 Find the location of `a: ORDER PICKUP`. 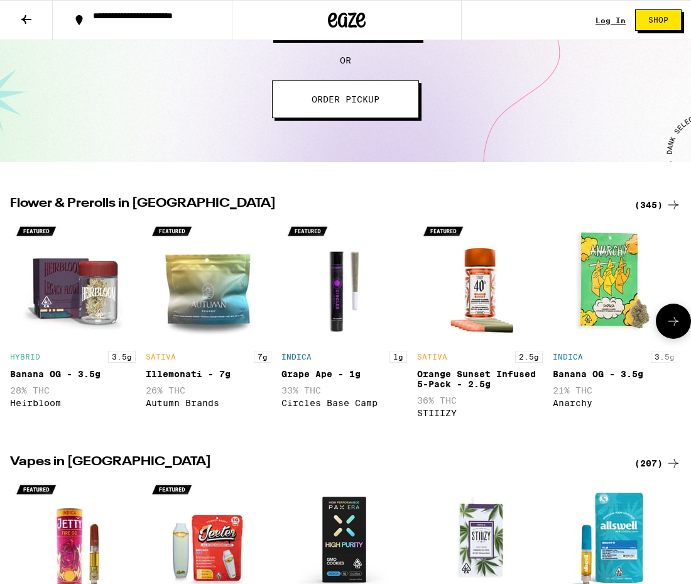

a: ORDER PICKUP is located at coordinates (345, 99).